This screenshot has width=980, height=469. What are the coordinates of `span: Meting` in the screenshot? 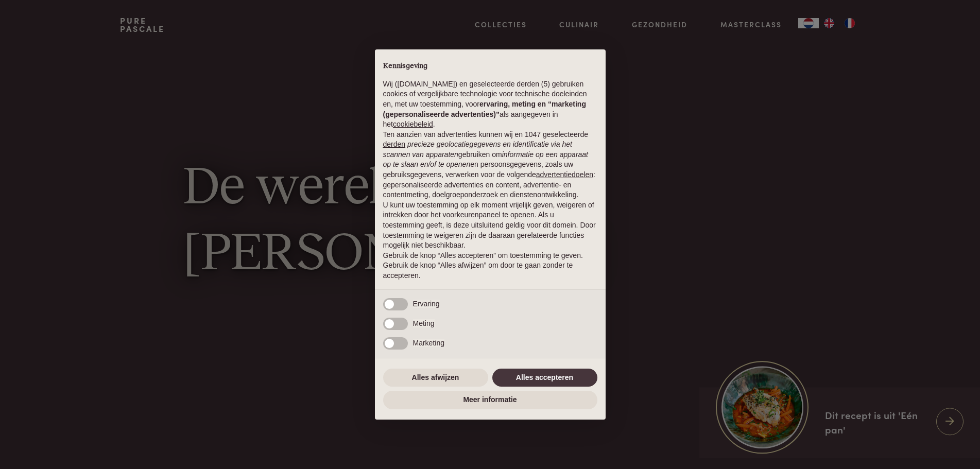 It's located at (424, 323).